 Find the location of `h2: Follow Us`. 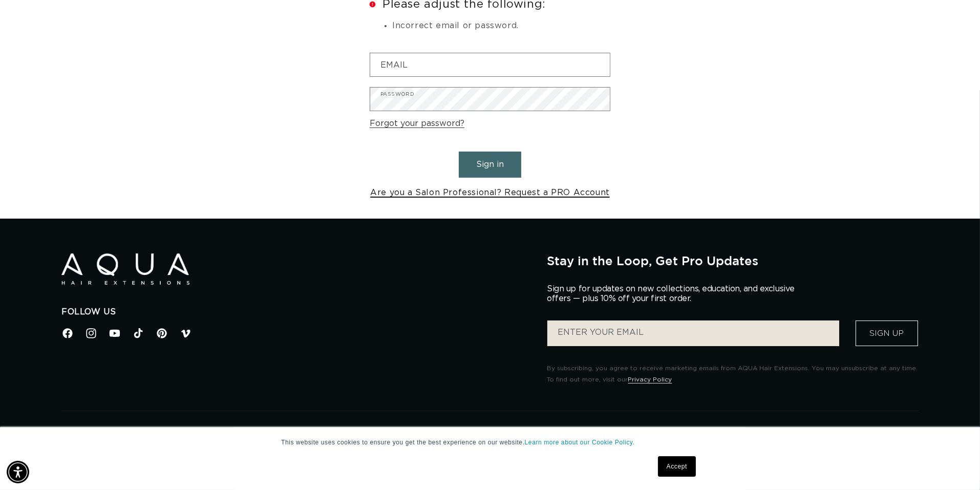

h2: Follow Us is located at coordinates (297, 312).